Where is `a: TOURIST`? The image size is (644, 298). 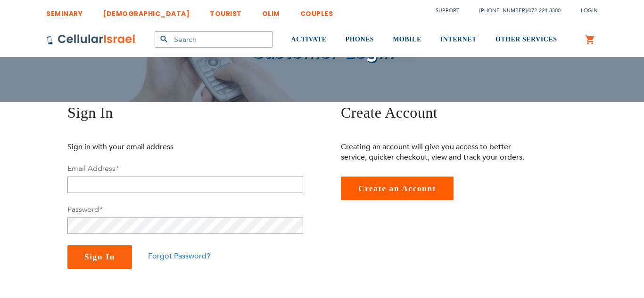
a: TOURIST is located at coordinates (225, 11).